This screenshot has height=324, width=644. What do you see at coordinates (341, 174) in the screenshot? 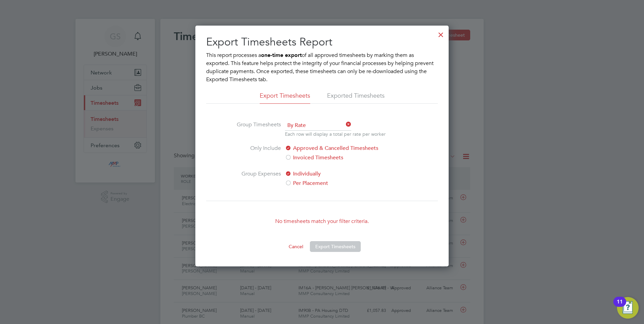
I see `label: Individually` at bounding box center [341, 174].